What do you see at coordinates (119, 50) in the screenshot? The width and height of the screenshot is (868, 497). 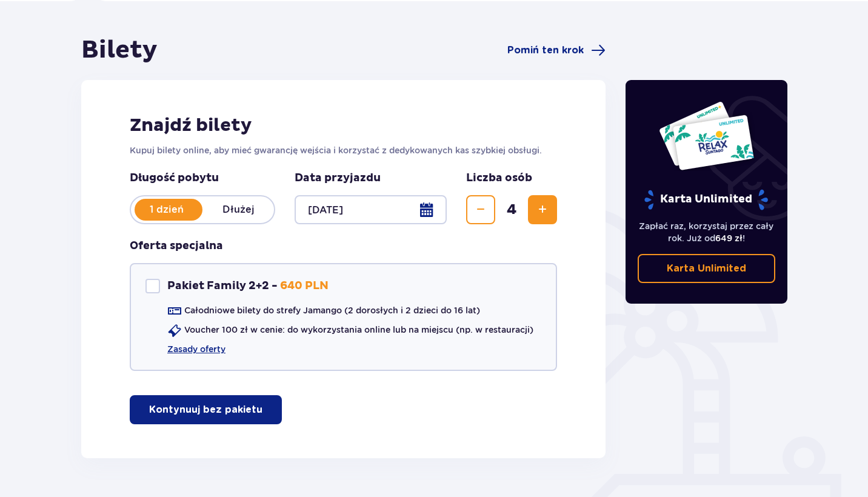 I see `h1: Bilety` at bounding box center [119, 50].